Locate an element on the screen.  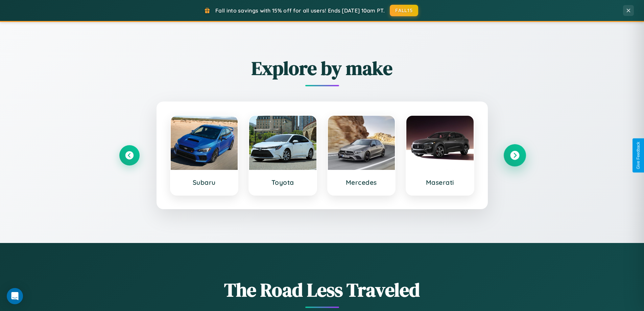
h1: The Road Less Traveled is located at coordinates (322, 290).